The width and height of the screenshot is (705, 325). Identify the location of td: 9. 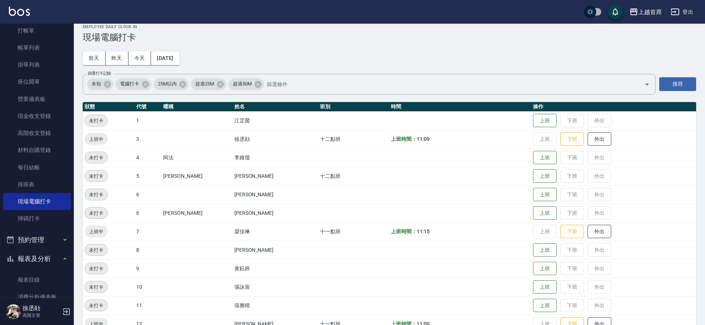
(148, 268).